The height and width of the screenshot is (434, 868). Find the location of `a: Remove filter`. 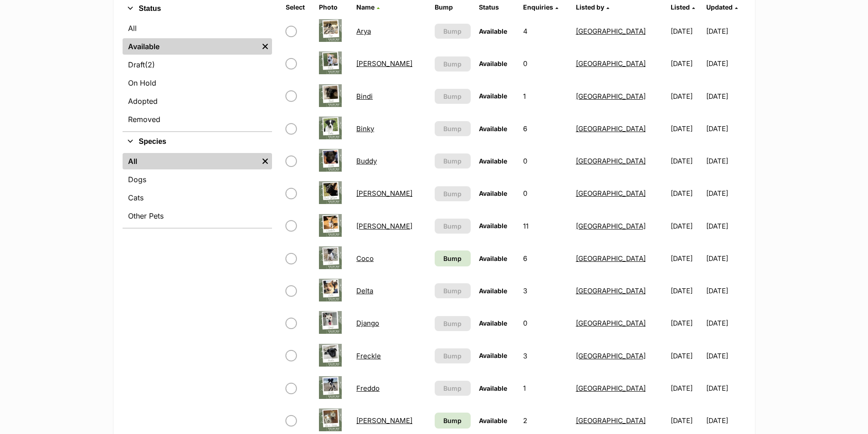

a: Remove filter is located at coordinates (265, 161).